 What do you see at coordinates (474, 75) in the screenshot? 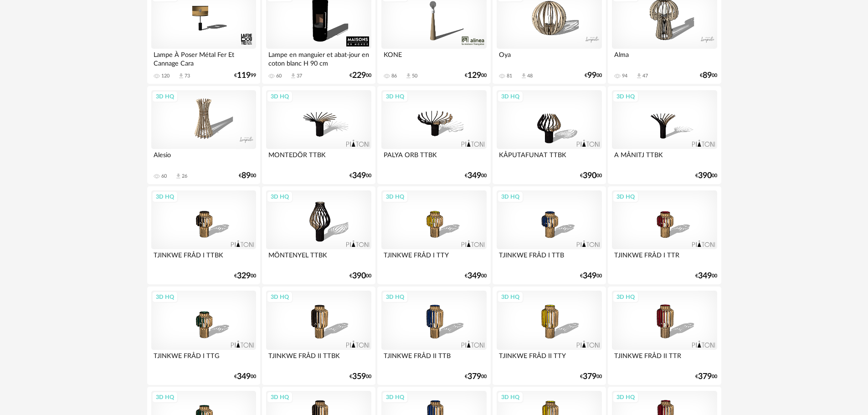
I see `span: 129` at bounding box center [474, 75].